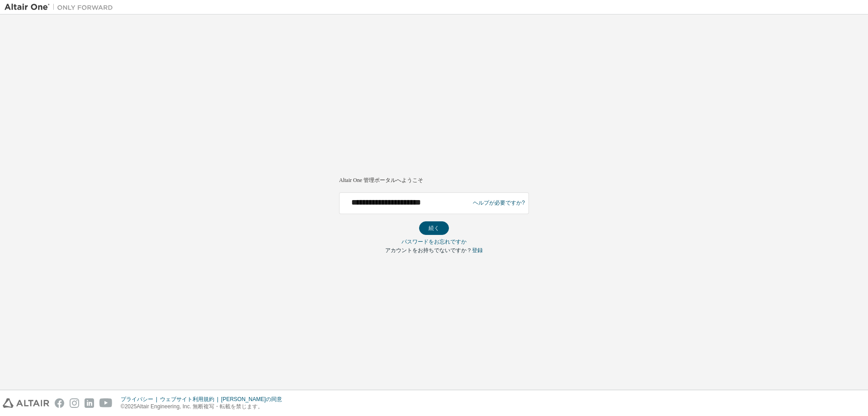 The width and height of the screenshot is (868, 416). Describe the element at coordinates (74, 403) in the screenshot. I see `img: instagram.svg` at that location.